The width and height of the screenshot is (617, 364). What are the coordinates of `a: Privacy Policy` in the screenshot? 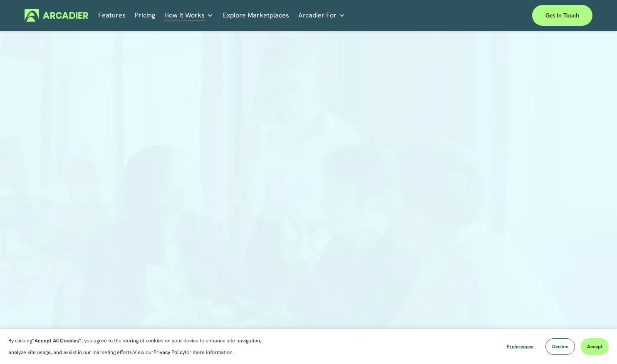 It's located at (169, 352).